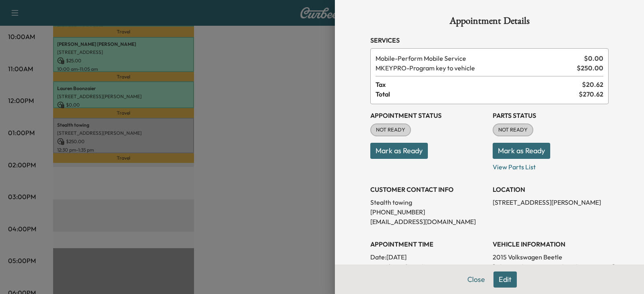 This screenshot has width=644, height=294. Describe the element at coordinates (551, 165) in the screenshot. I see `p: View Parts List` at that location.